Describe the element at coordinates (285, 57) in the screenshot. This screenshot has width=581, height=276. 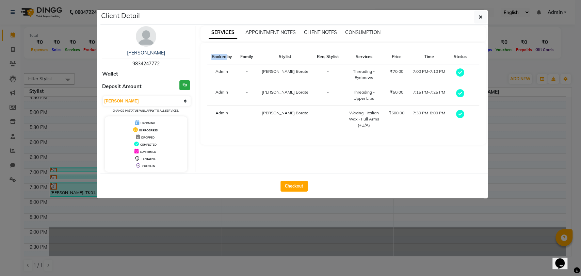
I see `th: Stylist` at that location.